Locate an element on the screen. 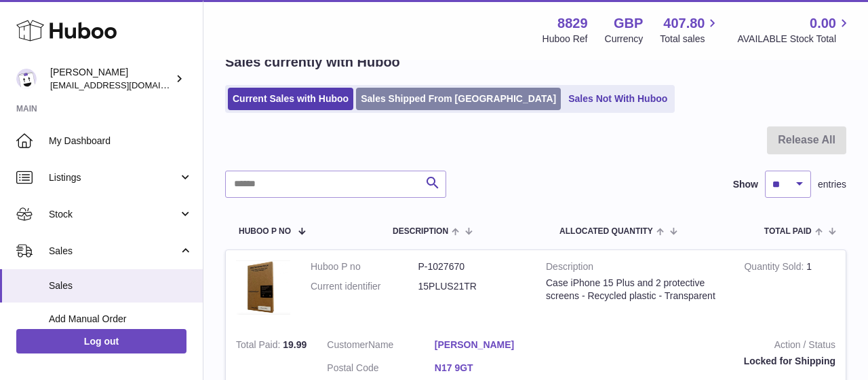 Image resolution: width=868 pixels, height=380 pixels. strong: Description is located at coordinates (635, 268).